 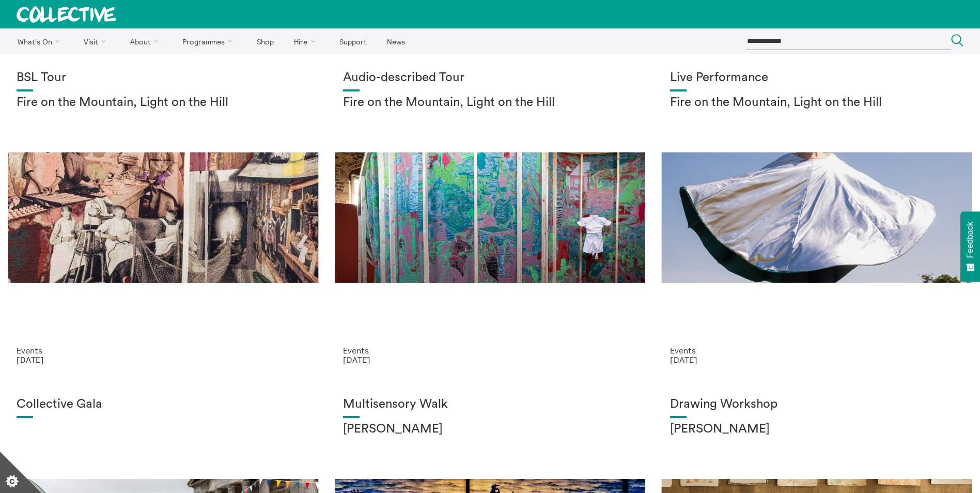 I want to click on a: Support, so click(x=353, y=41).